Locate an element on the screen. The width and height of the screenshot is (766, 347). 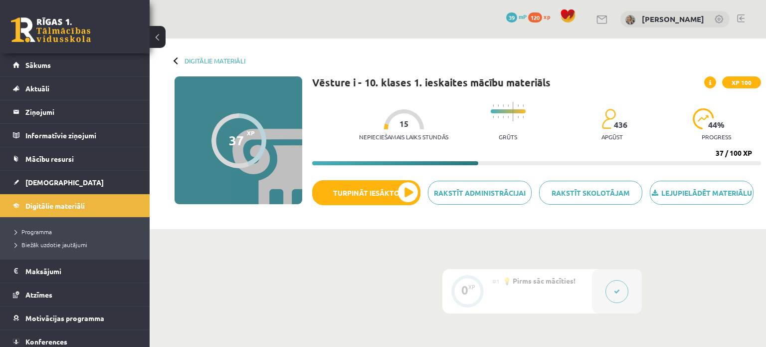
a: Sākums is located at coordinates (75, 65).